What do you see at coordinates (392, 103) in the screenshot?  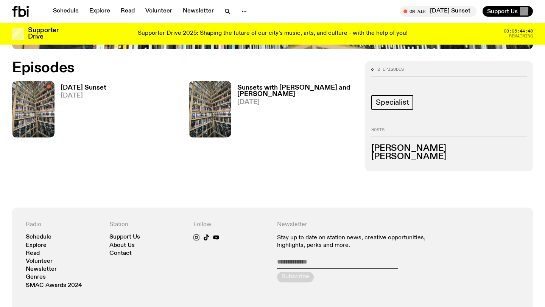 I see `span: Specialist` at bounding box center [392, 103].